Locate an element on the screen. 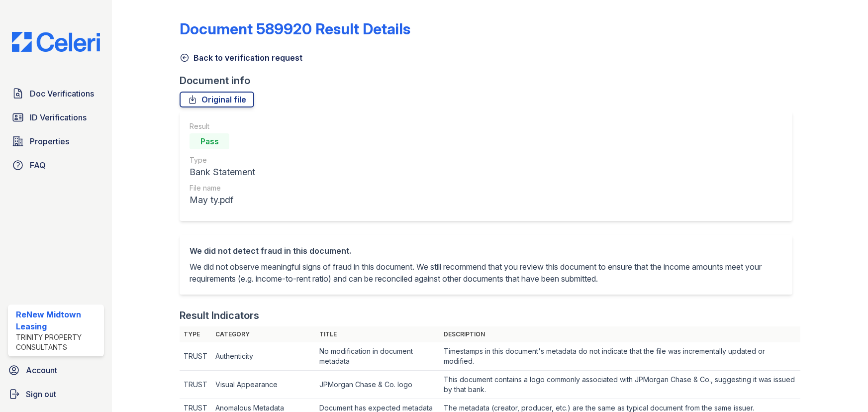  td: Visual Appearance is located at coordinates (263, 384).